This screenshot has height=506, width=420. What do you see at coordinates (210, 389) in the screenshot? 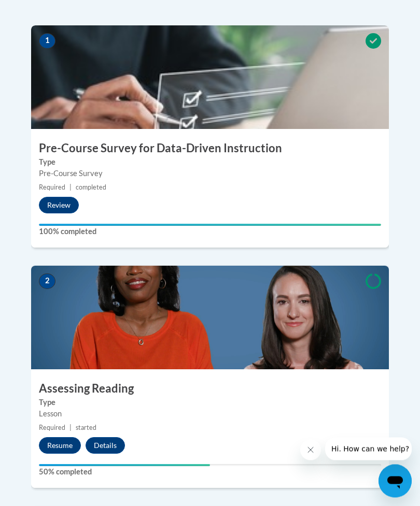
I see `h3: Assessing Reading` at bounding box center [210, 389].